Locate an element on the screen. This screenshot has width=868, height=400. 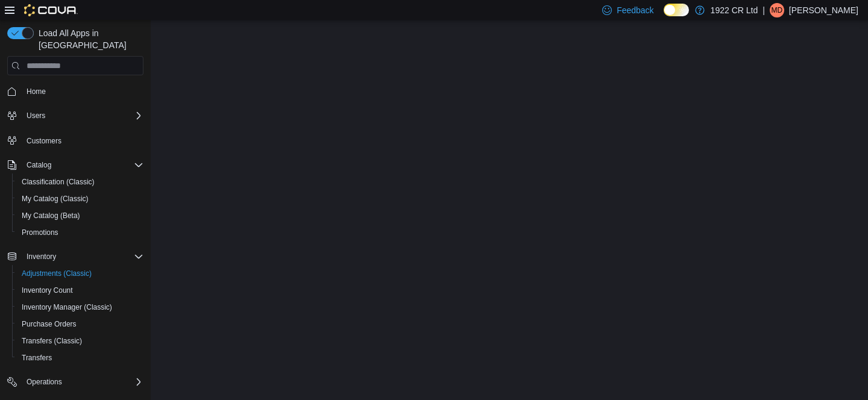
button: Inventory Manager (Classic) is located at coordinates (80, 307).